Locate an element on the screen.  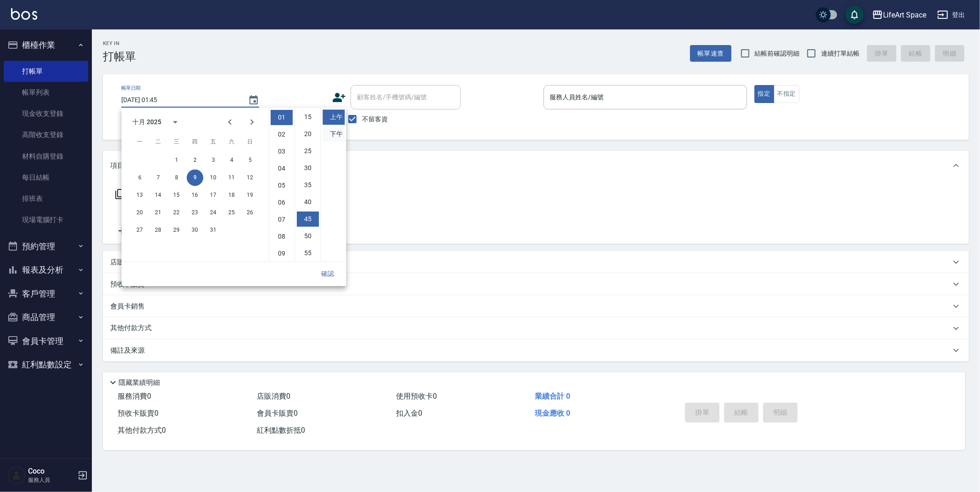
p: 備註及來源 is located at coordinates (127, 350).